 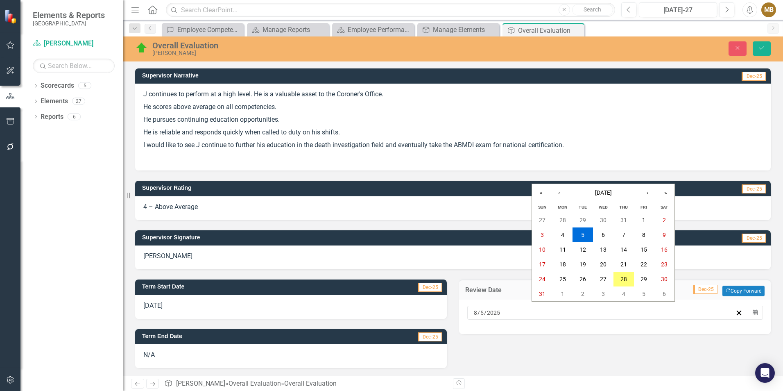 I want to click on abbr: August 19, 2025, so click(x=583, y=264).